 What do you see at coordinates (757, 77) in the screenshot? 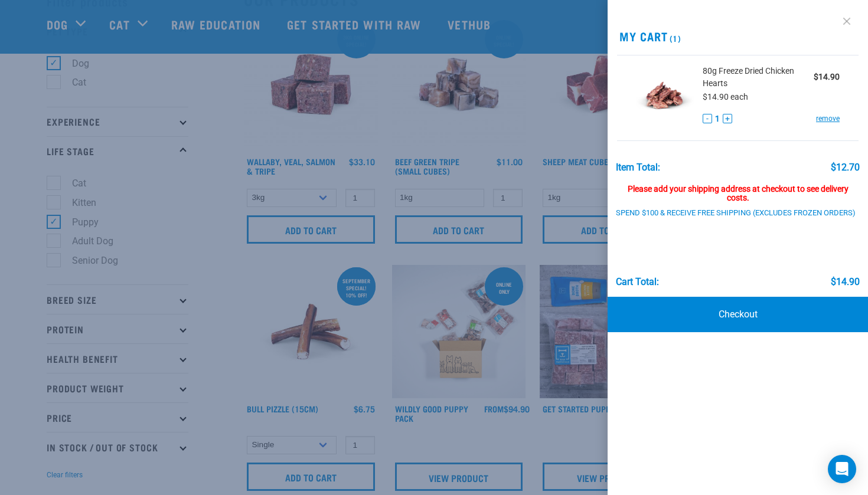
I see `span: 80g Freeze Dried Chicken Hearts` at bounding box center [757, 77].